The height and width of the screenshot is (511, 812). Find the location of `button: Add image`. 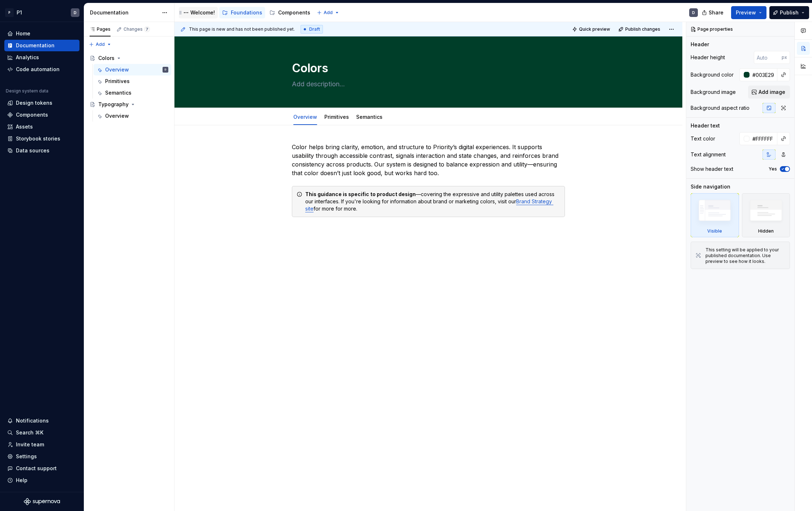

button: Add image is located at coordinates (769, 92).